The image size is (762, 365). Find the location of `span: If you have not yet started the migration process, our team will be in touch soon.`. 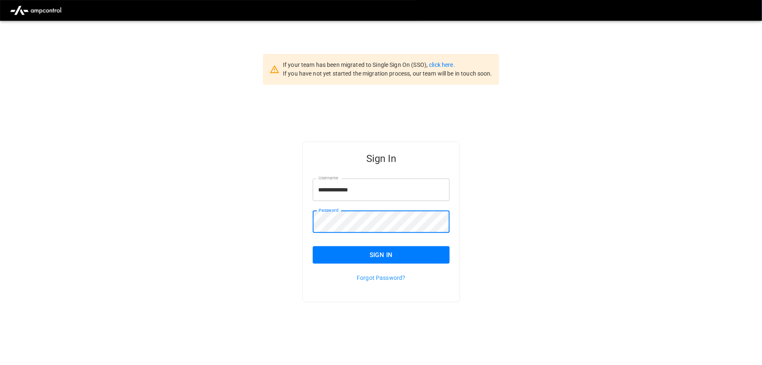

span: If you have not yet started the migration process, our team will be in touch soon. is located at coordinates (388, 73).